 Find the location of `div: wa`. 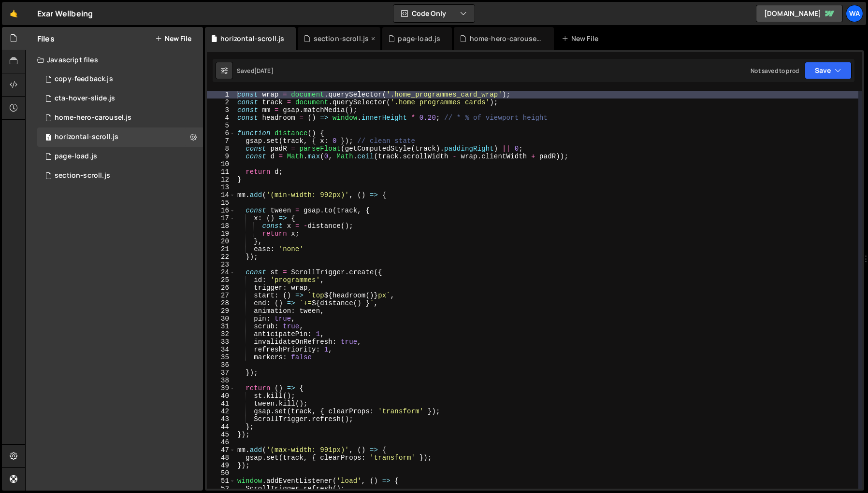

div: wa is located at coordinates (854, 14).